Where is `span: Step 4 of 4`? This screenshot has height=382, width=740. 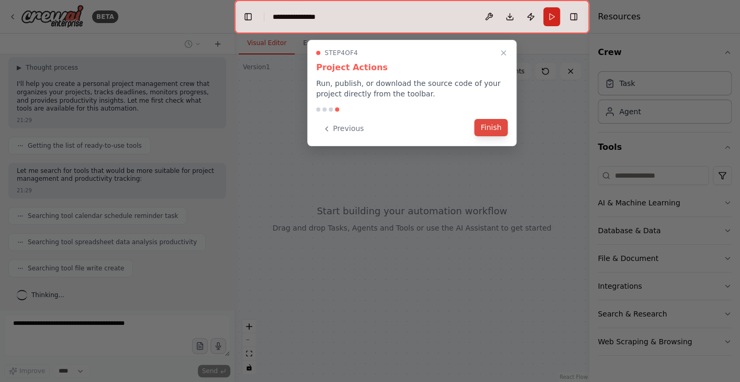
span: Step 4 of 4 is located at coordinates (341, 53).